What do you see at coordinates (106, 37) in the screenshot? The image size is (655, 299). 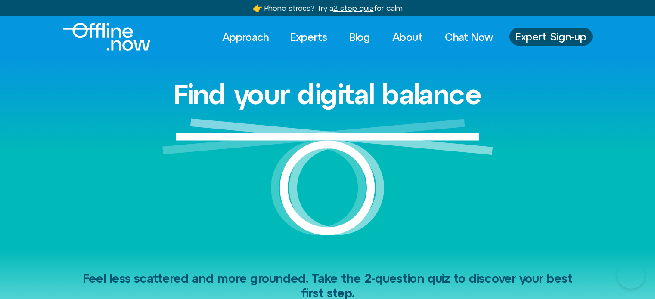 I see `img: Offline.Now logo in white. Text of the words offline.now with a line going through the "O"` at bounding box center [106, 37].